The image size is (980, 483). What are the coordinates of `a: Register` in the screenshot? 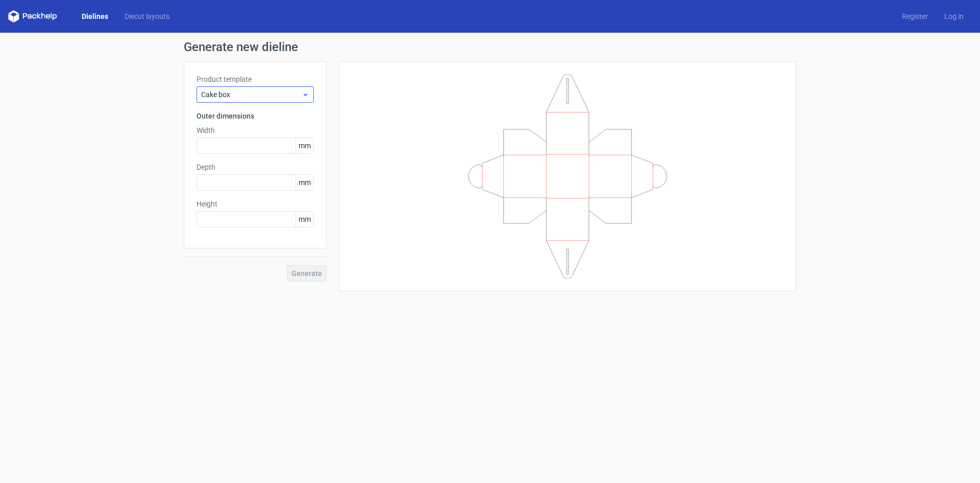 It's located at (915, 16).